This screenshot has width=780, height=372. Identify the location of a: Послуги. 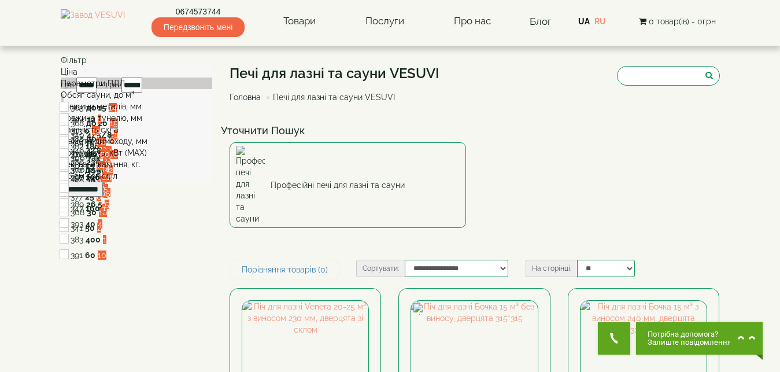
(384, 21).